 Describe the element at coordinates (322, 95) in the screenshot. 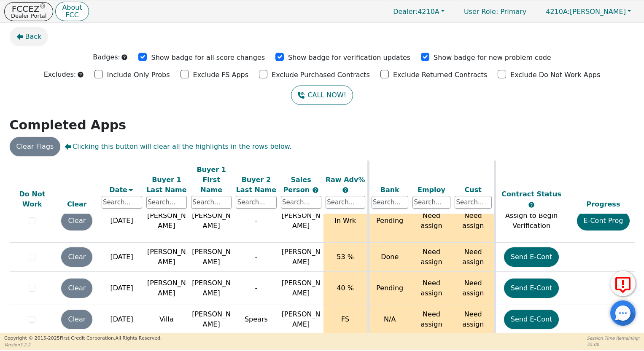

I see `a: CALL NOW!` at that location.